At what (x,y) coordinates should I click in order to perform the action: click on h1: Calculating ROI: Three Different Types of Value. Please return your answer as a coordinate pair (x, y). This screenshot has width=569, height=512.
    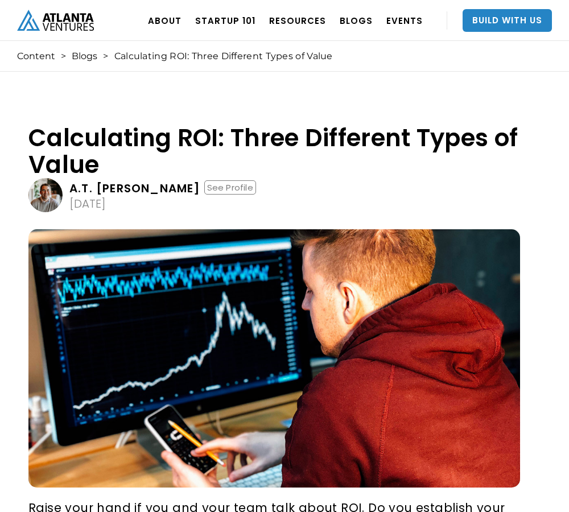
    Looking at the image, I should click on (274, 151).